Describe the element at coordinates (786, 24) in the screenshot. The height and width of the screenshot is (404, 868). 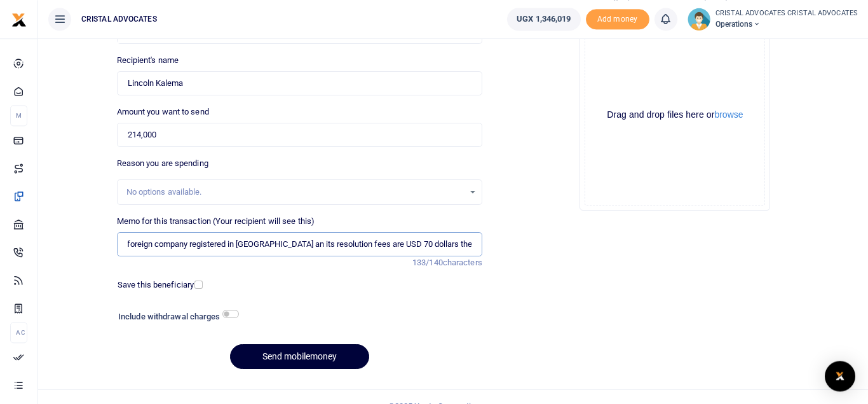
I see `span: Operations` at that location.